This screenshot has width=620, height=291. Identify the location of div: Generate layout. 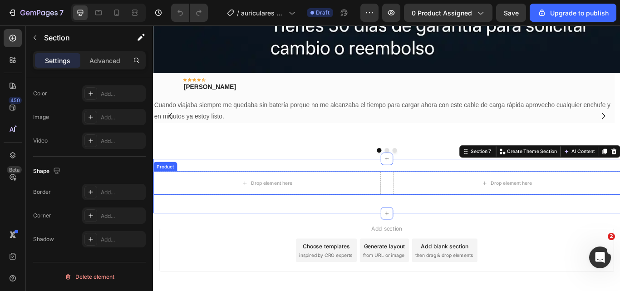
(269, 257).